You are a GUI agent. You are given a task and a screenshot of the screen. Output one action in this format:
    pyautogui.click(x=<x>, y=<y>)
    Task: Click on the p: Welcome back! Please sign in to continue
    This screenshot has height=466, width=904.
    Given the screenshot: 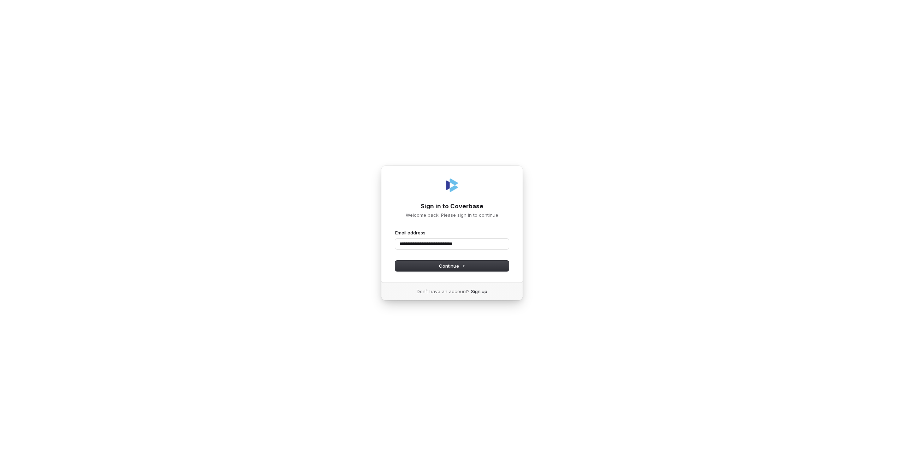 What is the action you would take?
    pyautogui.click(x=452, y=215)
    